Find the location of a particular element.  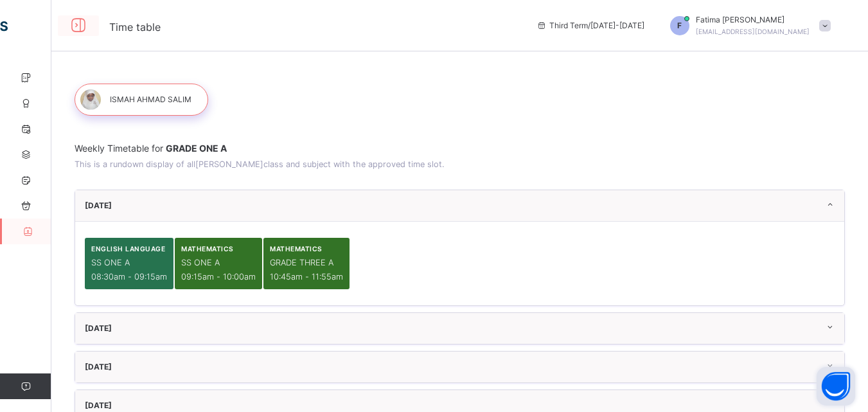

span: 08:30am - 09:15am is located at coordinates (129, 277).